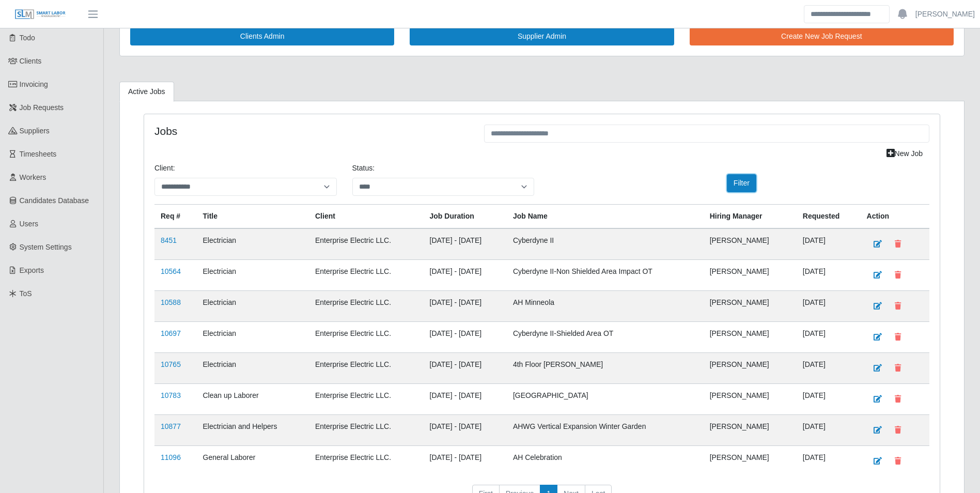 This screenshot has height=493, width=980. What do you see at coordinates (253, 461) in the screenshot?
I see `td: General Laborer` at bounding box center [253, 461].